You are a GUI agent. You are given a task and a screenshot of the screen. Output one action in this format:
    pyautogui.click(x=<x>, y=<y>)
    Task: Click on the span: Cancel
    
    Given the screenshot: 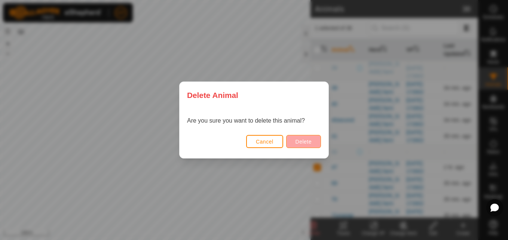 What is the action you would take?
    pyautogui.click(x=265, y=142)
    